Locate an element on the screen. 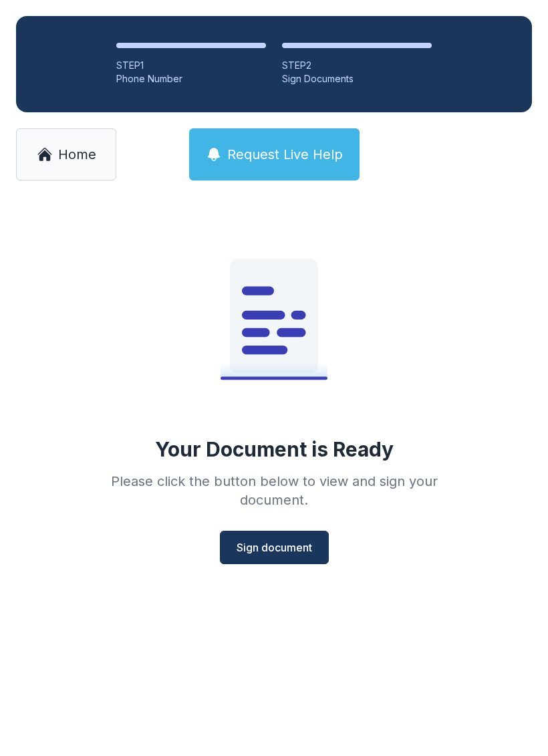  div: STEP 2 is located at coordinates (357, 66).